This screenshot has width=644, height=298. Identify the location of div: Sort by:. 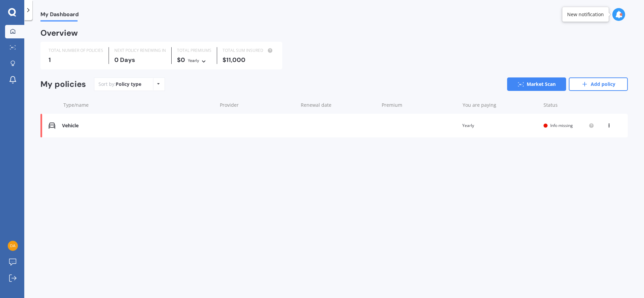
(120, 84).